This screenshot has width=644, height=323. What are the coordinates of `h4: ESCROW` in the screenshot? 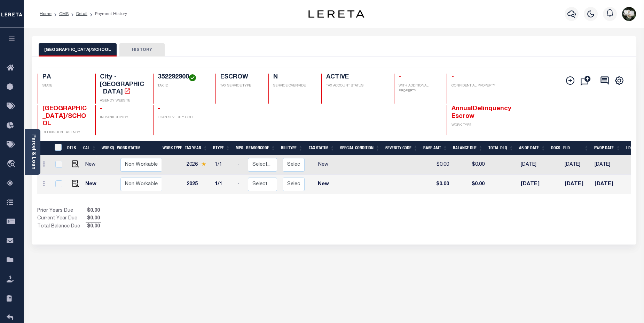 It's located at (240, 77).